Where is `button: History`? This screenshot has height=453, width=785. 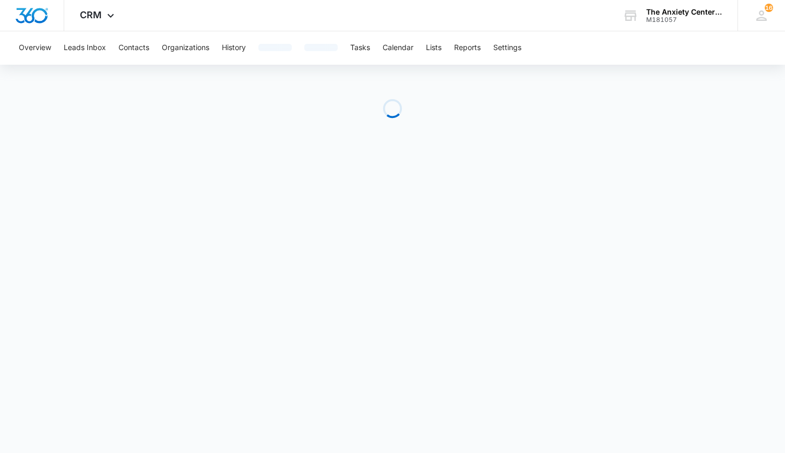
button: History is located at coordinates (234, 48).